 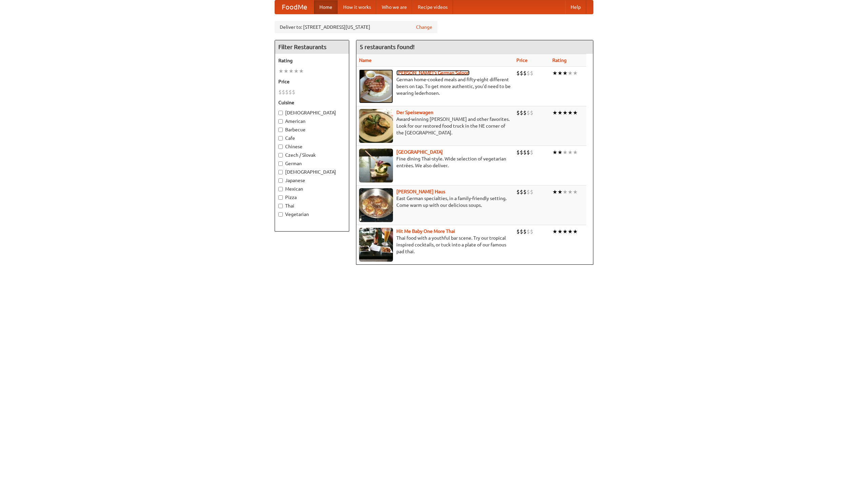 I want to click on img: kohlhaus.jpg, so click(x=376, y=205).